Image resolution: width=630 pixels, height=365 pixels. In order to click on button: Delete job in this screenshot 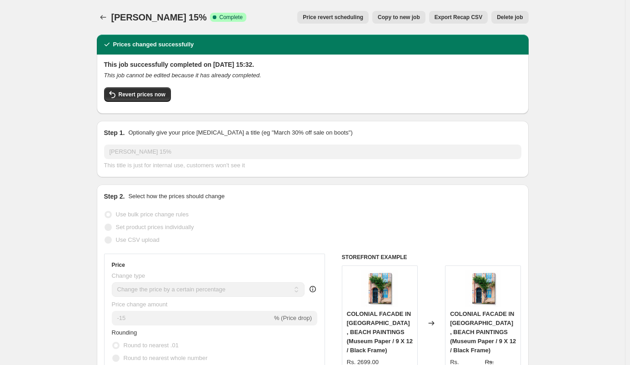, I will do `click(510, 17)`.